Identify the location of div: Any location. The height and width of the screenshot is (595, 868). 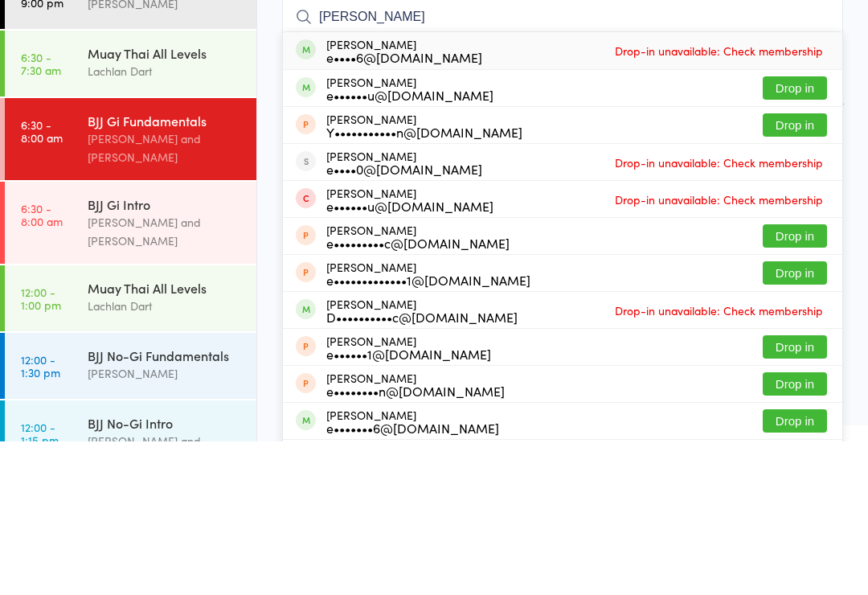
(155, 124).